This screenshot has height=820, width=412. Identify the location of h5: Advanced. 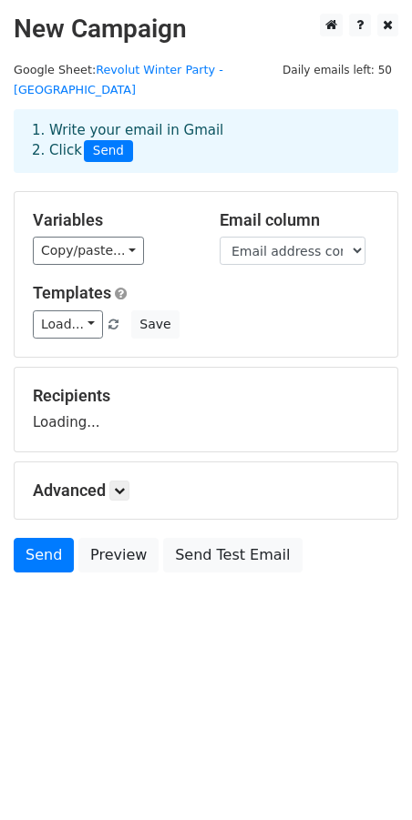
(206, 491).